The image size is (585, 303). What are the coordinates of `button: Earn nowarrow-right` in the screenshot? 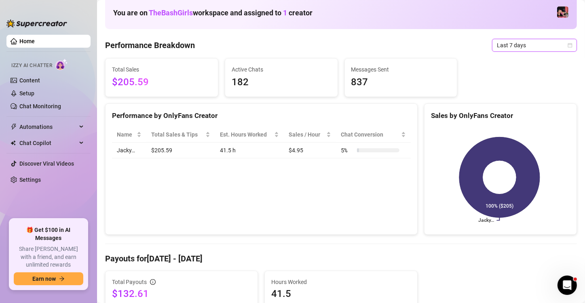 It's located at (48, 279).